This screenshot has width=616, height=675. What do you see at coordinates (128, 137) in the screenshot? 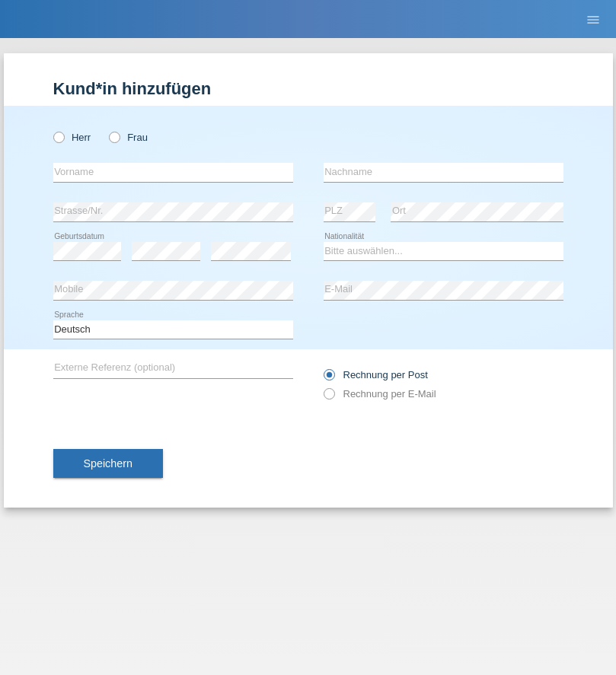
I see `label: Frau` at bounding box center [128, 137].